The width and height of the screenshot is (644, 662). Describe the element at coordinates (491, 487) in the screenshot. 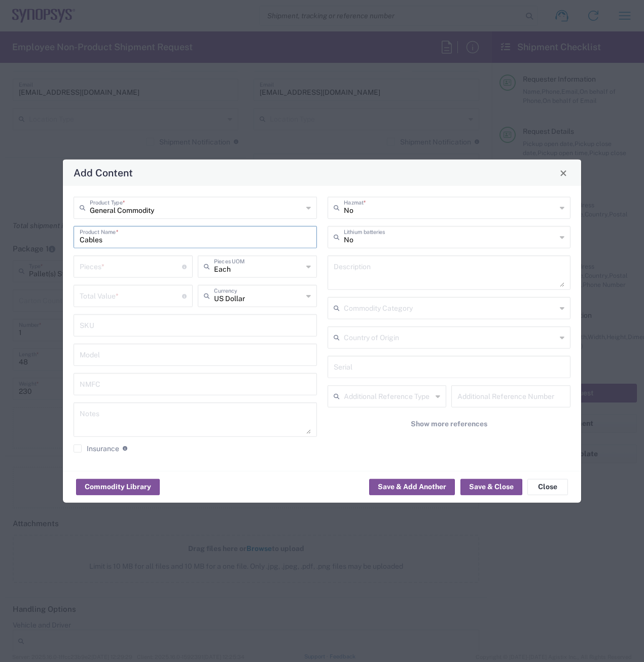

I see `button: Save & Close` at that location.